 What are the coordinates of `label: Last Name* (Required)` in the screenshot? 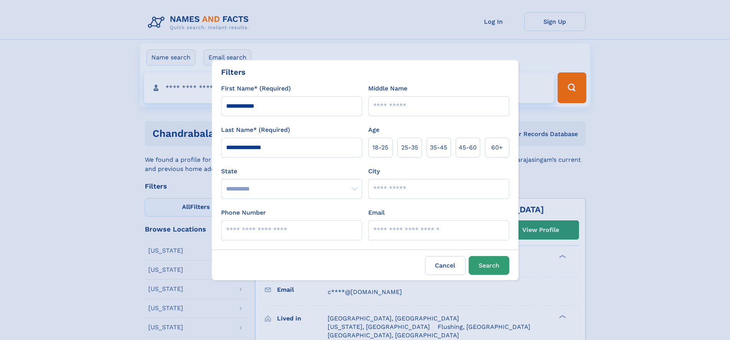 It's located at (256, 130).